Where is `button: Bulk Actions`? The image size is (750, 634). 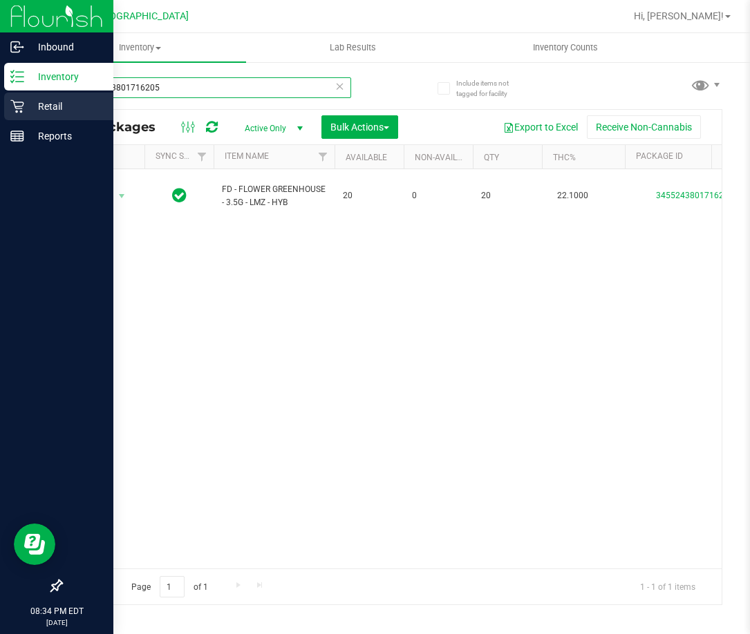 button: Bulk Actions is located at coordinates (359, 127).